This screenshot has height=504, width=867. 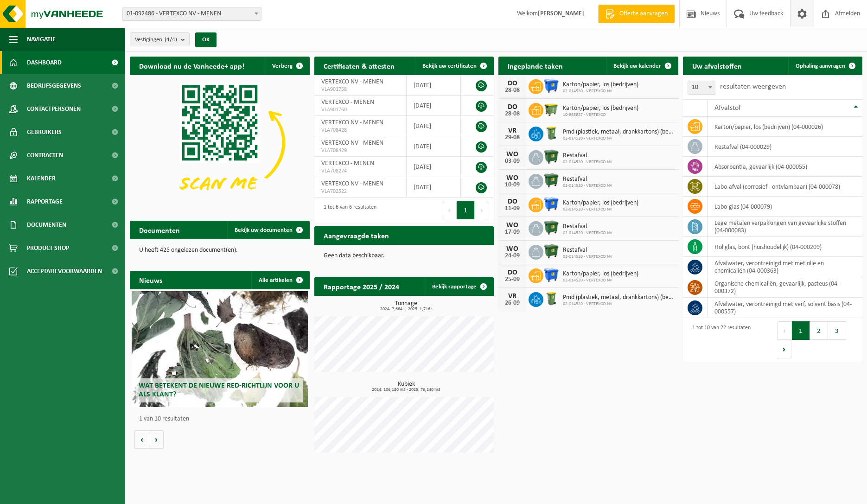 I want to click on button: Verberg, so click(x=286, y=66).